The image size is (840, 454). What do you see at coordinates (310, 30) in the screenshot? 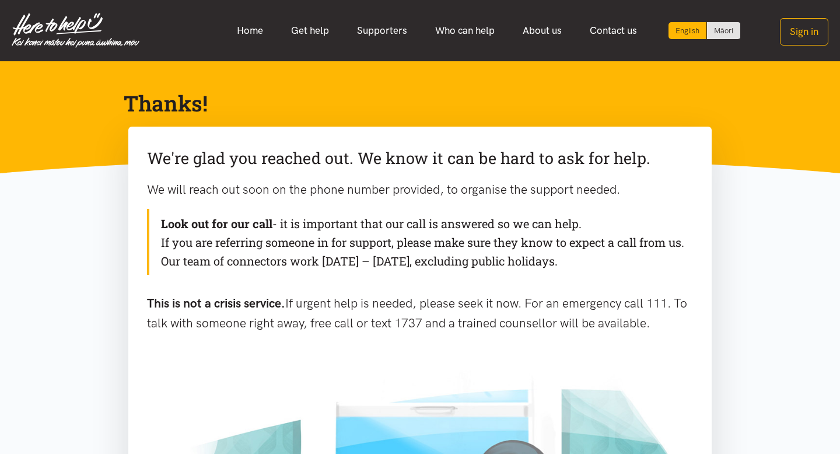
I see `a: Get help` at bounding box center [310, 30].